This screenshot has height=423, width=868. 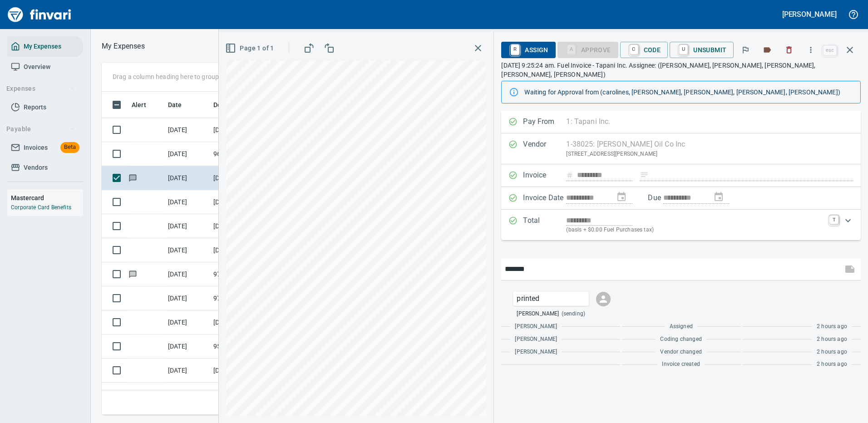 What do you see at coordinates (251, 394) in the screenshot?
I see `td: 97290.1130124` at bounding box center [251, 394].